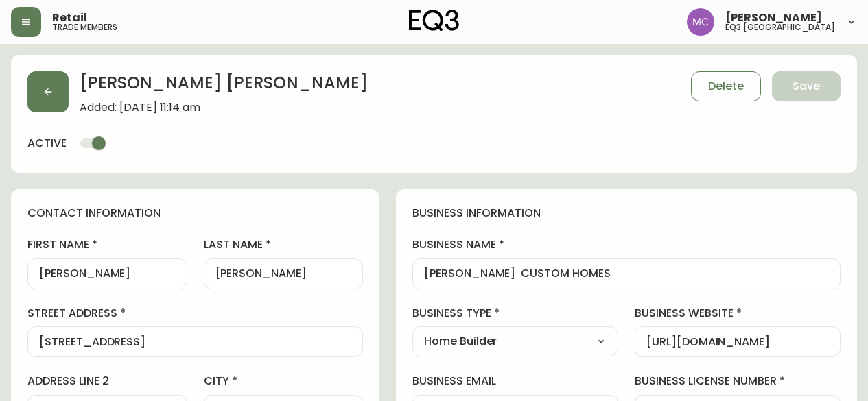  Describe the element at coordinates (107, 381) in the screenshot. I see `label: address line 2` at that location.